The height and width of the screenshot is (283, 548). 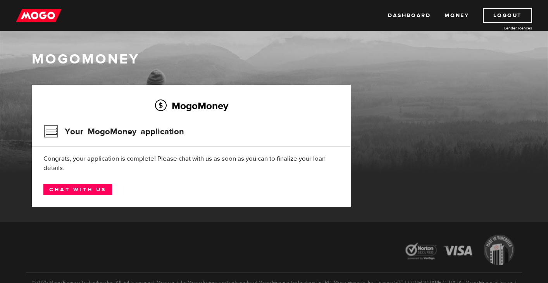 I want to click on a: Money, so click(x=457, y=16).